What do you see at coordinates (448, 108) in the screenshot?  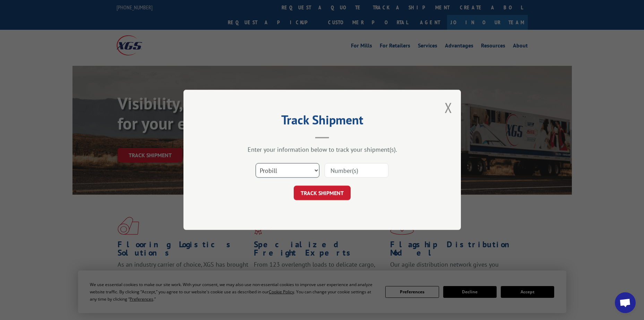 I see `button: Close modal` at bounding box center [448, 108].